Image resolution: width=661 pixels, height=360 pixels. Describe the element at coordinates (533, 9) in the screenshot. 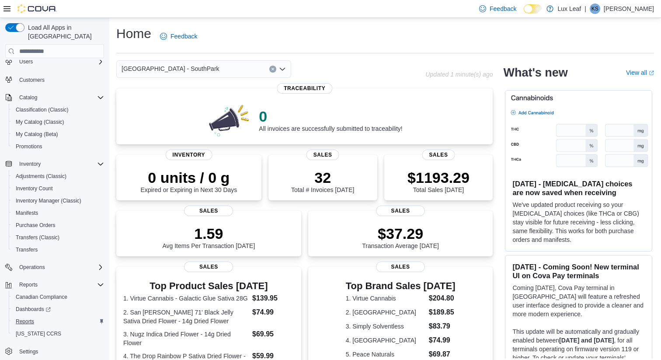

I see `input: Dark Mode` at that location.